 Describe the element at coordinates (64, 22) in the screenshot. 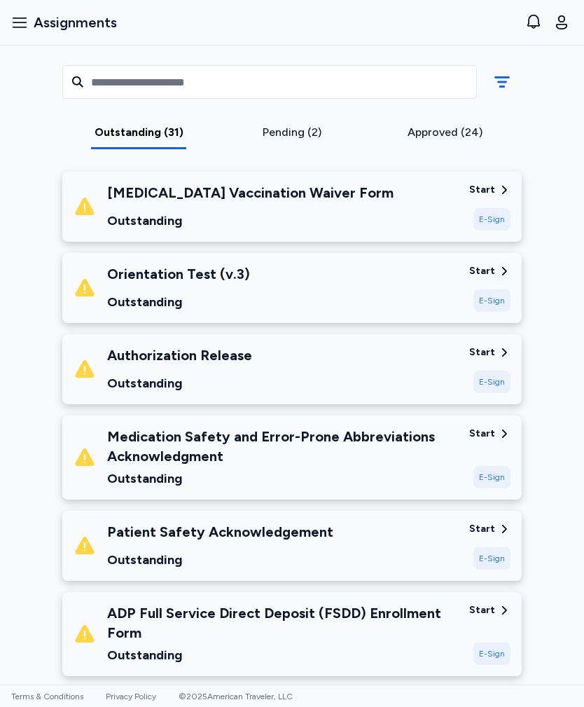

I see `button: Assignments` at that location.